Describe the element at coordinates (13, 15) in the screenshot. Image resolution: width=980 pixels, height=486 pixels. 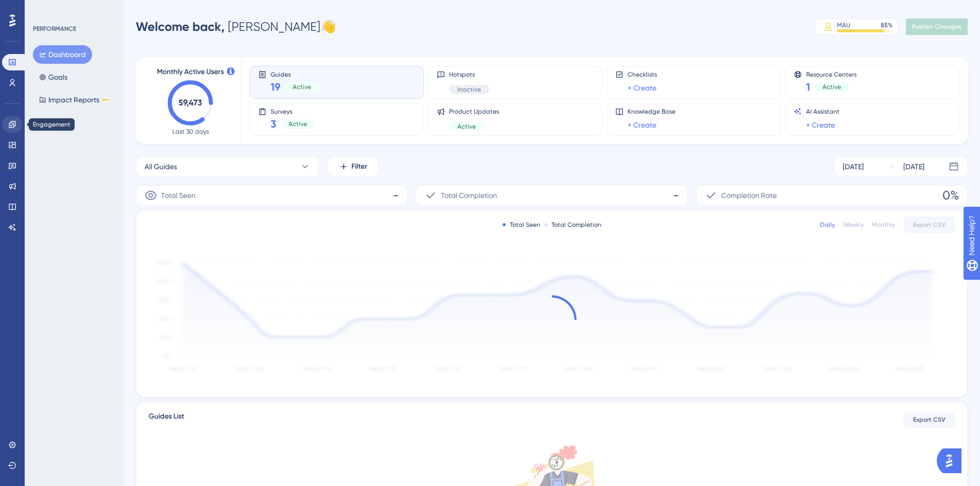
I see `img: launcher-image-alternative-text` at that location.